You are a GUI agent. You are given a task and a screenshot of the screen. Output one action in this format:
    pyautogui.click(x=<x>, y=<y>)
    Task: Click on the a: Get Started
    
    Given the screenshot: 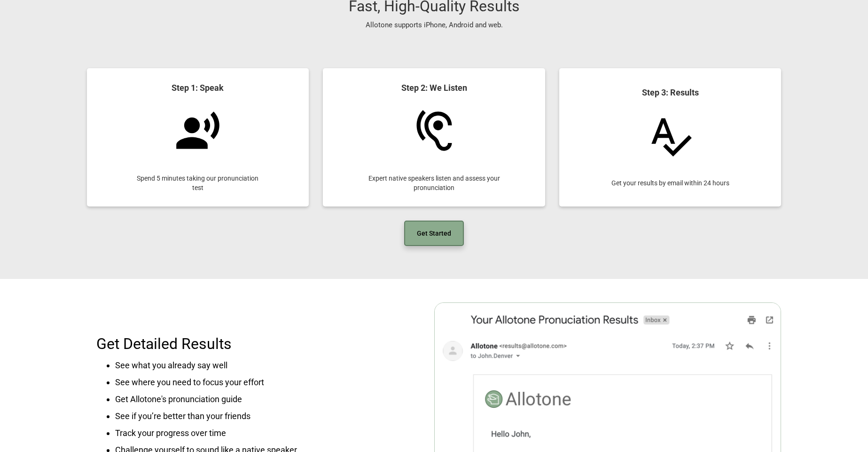 What is the action you would take?
    pyautogui.click(x=434, y=233)
    